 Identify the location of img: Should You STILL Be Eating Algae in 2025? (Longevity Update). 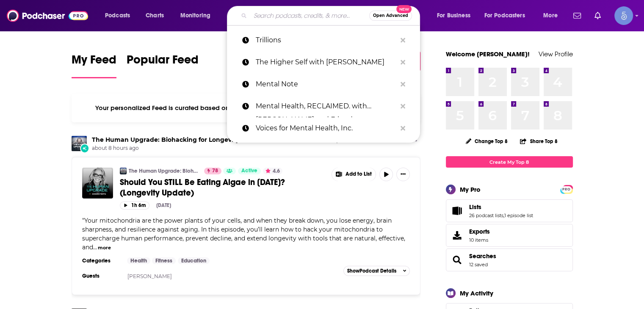
(97, 183).